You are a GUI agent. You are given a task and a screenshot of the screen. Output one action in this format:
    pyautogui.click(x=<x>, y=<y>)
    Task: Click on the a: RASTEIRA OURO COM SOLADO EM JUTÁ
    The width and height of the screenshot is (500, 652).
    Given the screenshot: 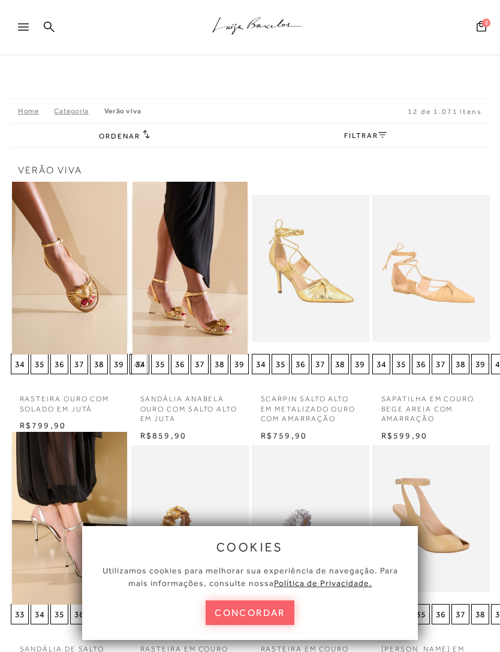 What is the action you would take?
    pyautogui.click(x=70, y=401)
    